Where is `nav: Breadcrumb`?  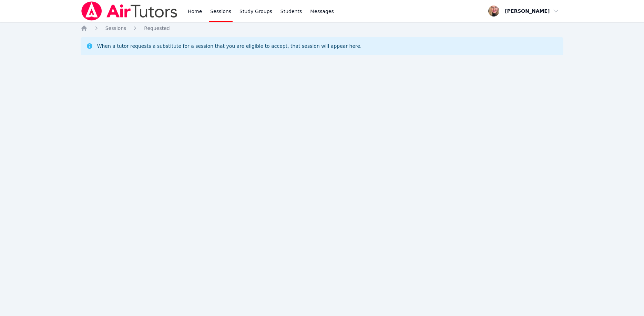
nav: Breadcrumb is located at coordinates (322, 28).